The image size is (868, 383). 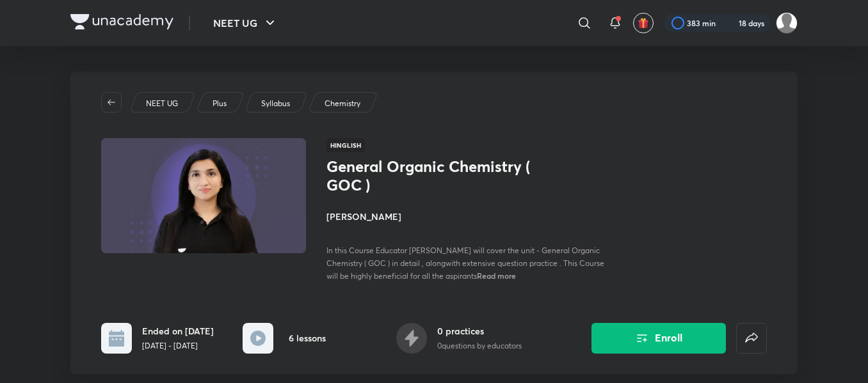 I want to click on p: 0 questions by educators, so click(x=479, y=346).